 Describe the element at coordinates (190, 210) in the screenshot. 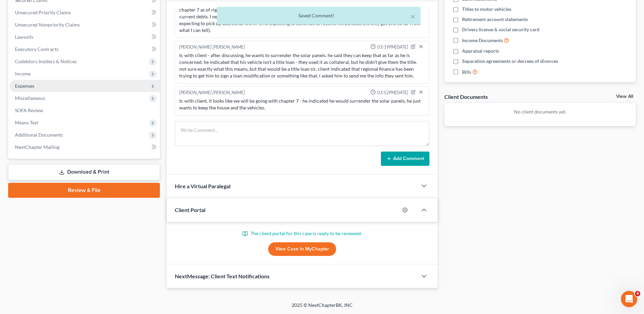

I see `span: Client Portal` at that location.